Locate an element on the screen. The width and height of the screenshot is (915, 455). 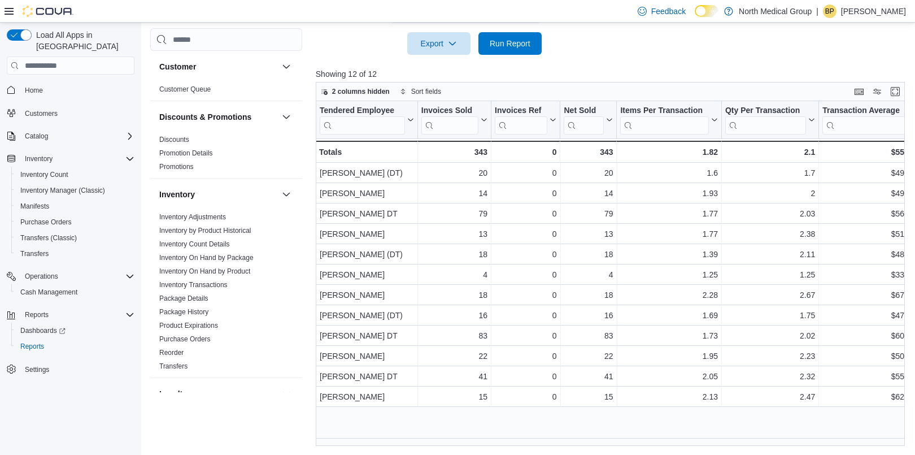
input: Dark Mode is located at coordinates (707, 11).